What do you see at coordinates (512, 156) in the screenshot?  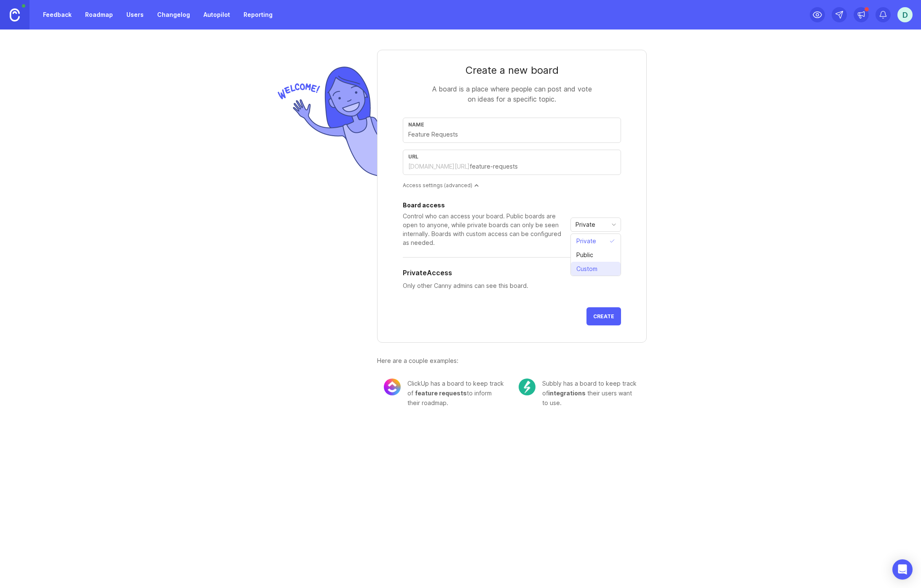 I see `div: url` at bounding box center [512, 156].